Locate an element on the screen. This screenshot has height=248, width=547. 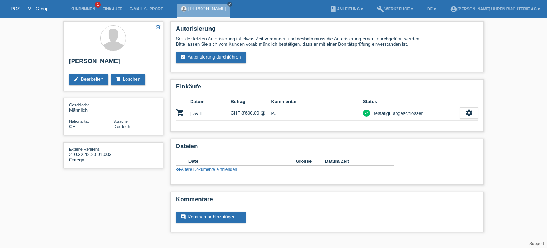
a: E-Mail Support is located at coordinates (146, 9).